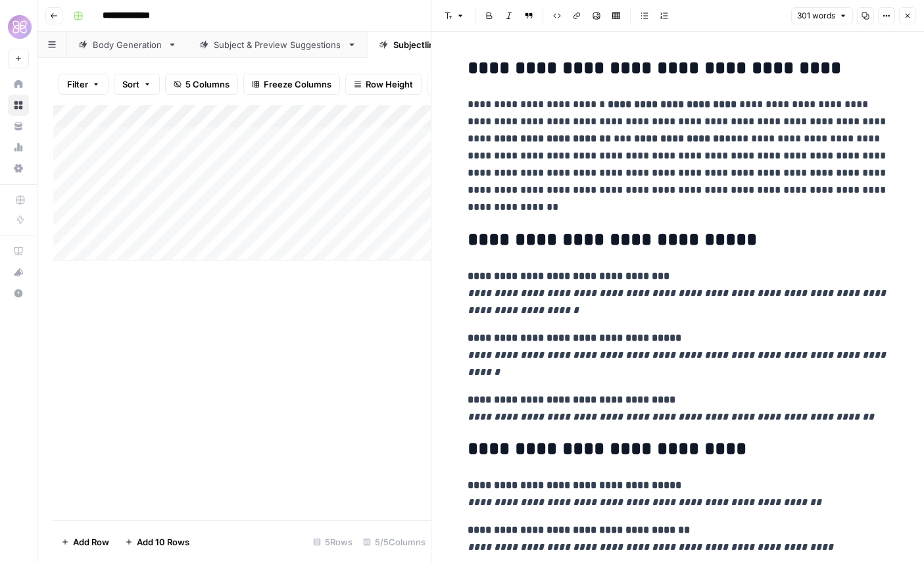 The width and height of the screenshot is (924, 563). Describe the element at coordinates (163, 542) in the screenshot. I see `span: Add 10 Rows` at that location.